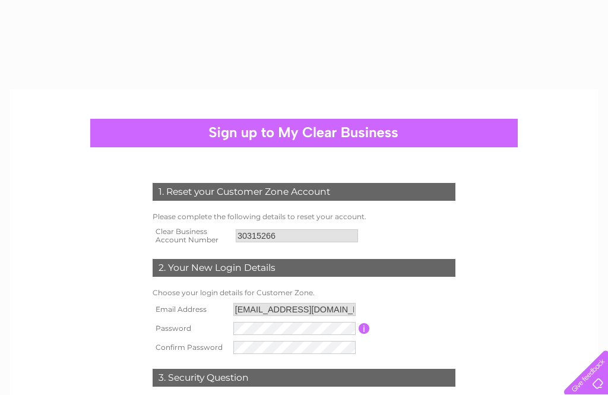 The height and width of the screenshot is (395, 608). What do you see at coordinates (304, 293) in the screenshot?
I see `td: Choose your login details for Customer Zone.` at bounding box center [304, 293].